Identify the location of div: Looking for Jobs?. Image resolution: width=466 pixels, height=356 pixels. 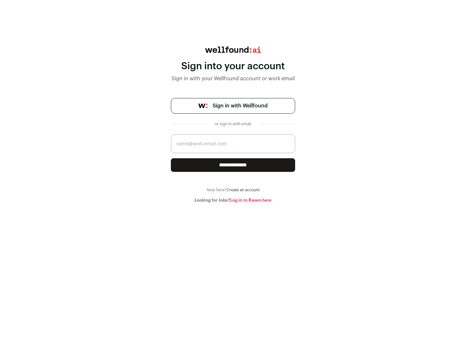
(233, 200).